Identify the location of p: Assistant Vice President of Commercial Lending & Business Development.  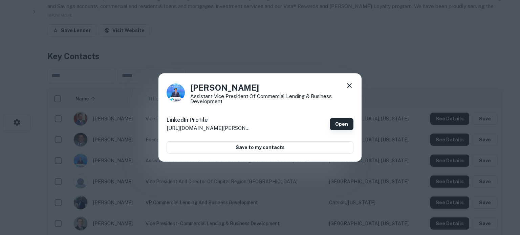
(272, 99).